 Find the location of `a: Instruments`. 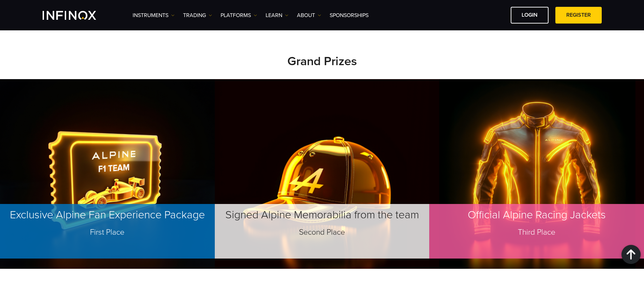

a: Instruments is located at coordinates (154, 15).